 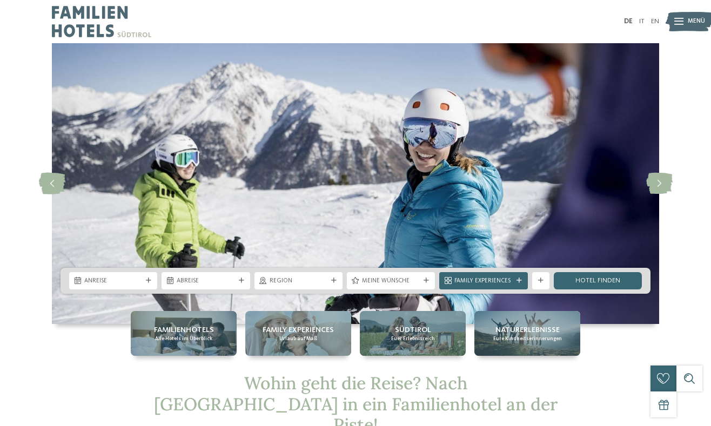 I want to click on span: Abreise, so click(x=205, y=281).